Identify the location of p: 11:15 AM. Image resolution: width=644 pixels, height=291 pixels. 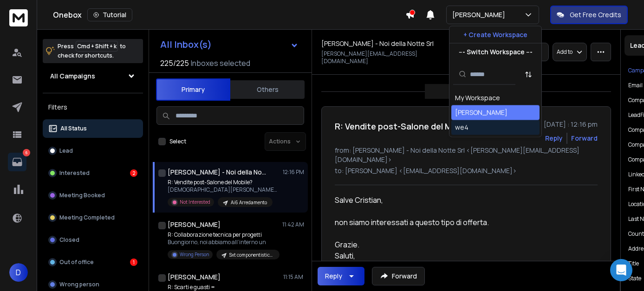
(294, 277).